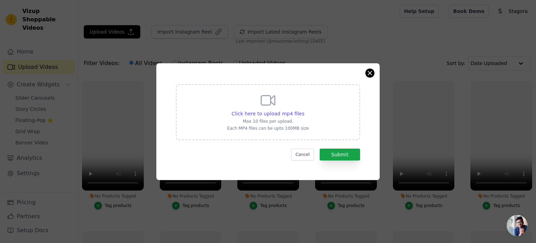 This screenshot has height=243, width=536. I want to click on button: Close modal, so click(370, 73).